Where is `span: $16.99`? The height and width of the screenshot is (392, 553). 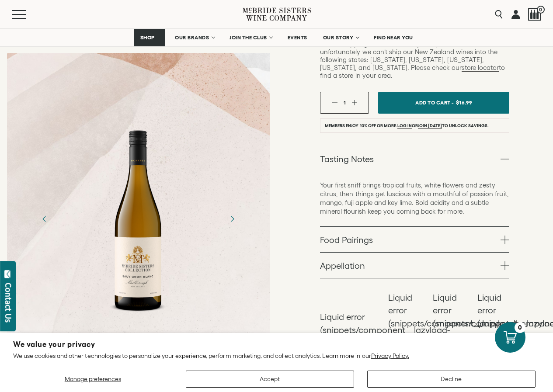 span: $16.99 is located at coordinates (464, 102).